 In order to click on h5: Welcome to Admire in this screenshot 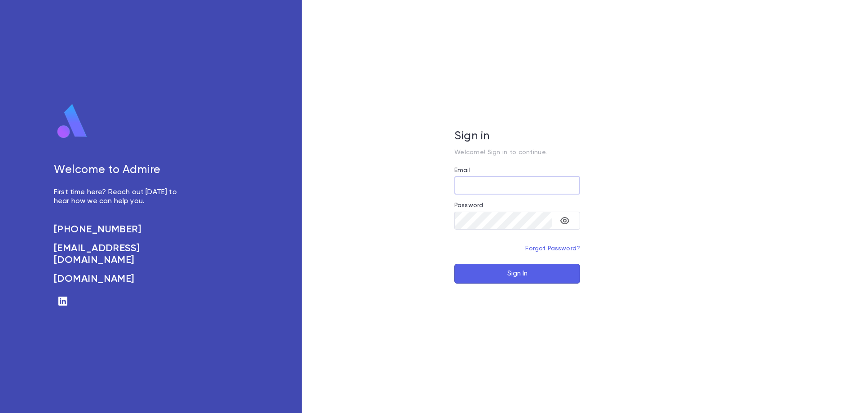, I will do `click(120, 170)`.